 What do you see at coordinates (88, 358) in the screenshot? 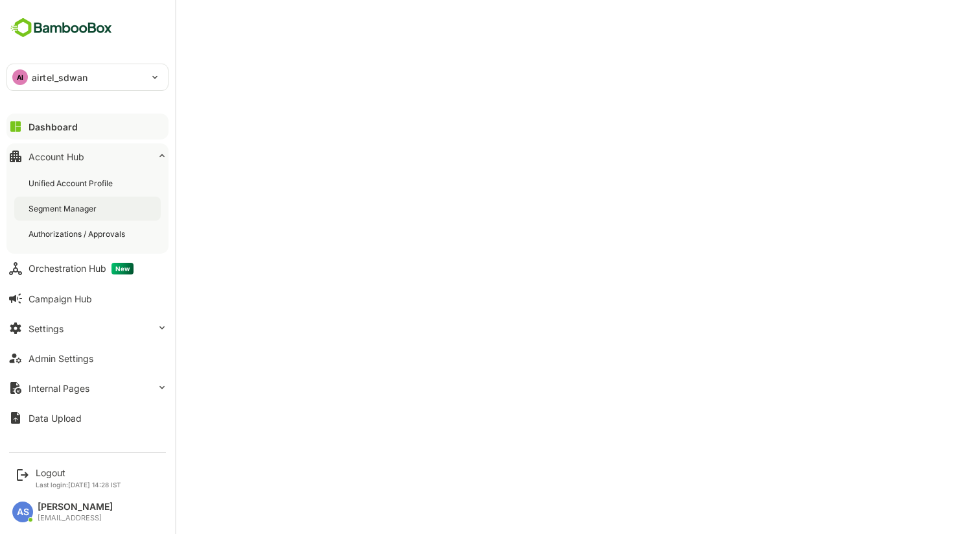
I see `button: Admin Settings` at bounding box center [88, 358].